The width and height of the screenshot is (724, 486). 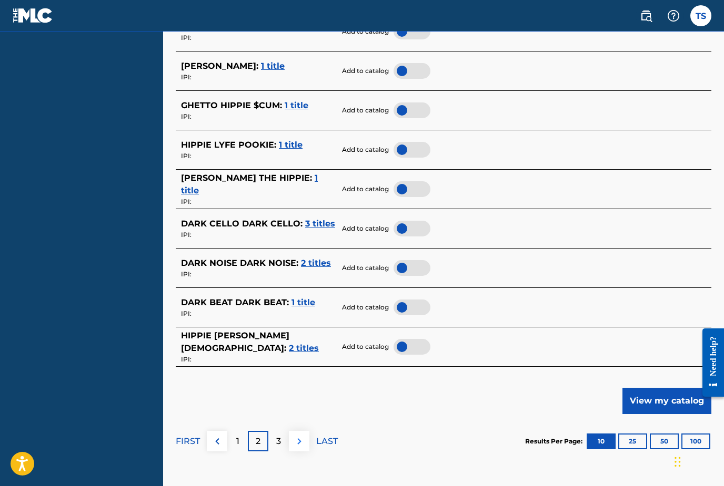 I want to click on p: FIRST, so click(x=188, y=442).